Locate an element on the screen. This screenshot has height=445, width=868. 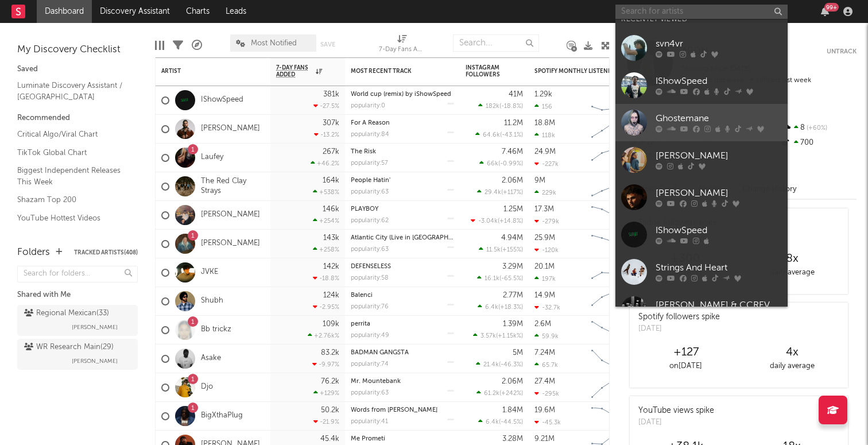
div: PLAYBOY is located at coordinates (402, 209).